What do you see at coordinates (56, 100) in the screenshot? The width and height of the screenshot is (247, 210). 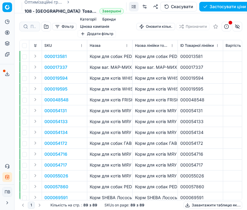 I see `button: 000048548` at bounding box center [56, 100].